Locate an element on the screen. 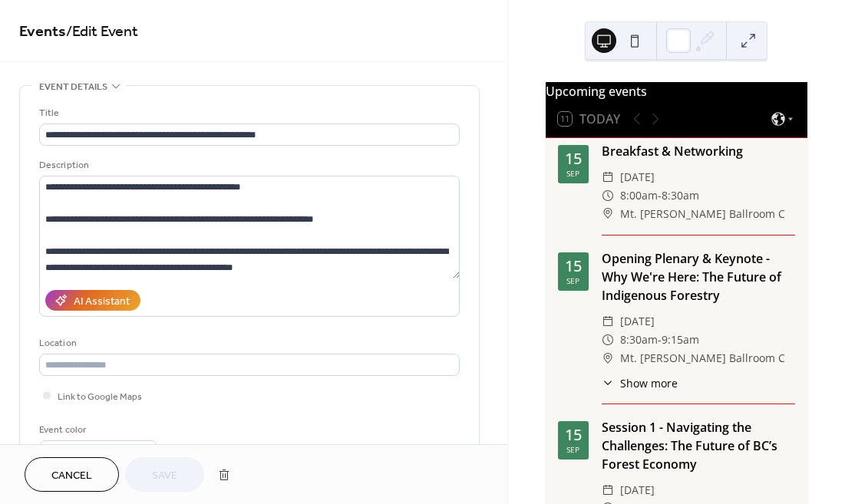 The height and width of the screenshot is (504, 845). span: Link to Google Maps is located at coordinates (100, 397).